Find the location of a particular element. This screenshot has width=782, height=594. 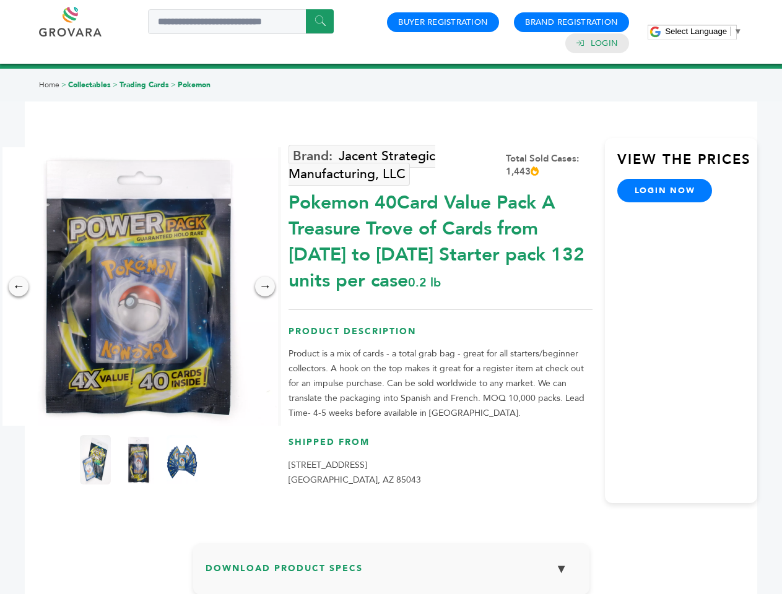

h3: Download Product Specs is located at coordinates (391, 574).